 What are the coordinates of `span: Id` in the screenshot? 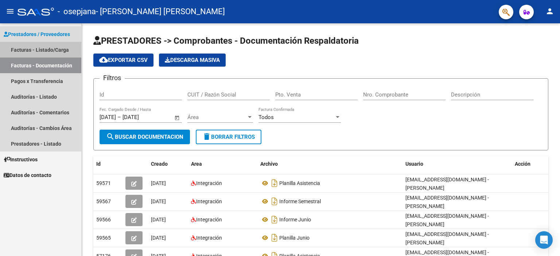 It's located at (98, 164).